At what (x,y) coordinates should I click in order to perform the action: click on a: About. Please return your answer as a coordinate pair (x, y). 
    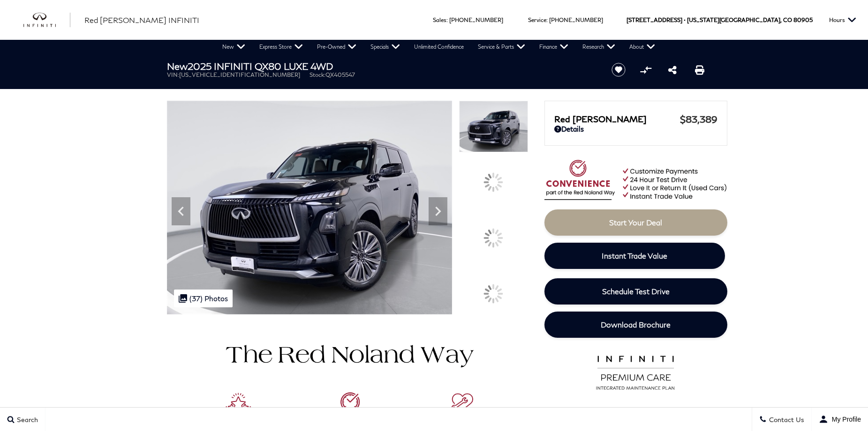
    Looking at the image, I should click on (642, 47).